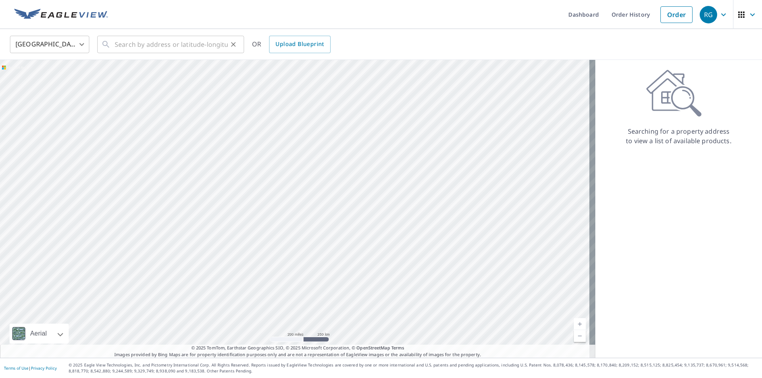 This screenshot has width=762, height=378. I want to click on a: Privacy Policy, so click(44, 368).